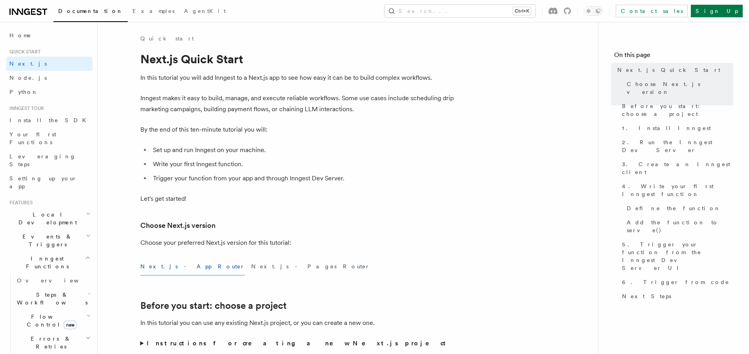  Describe the element at coordinates (652, 11) in the screenshot. I see `a: Contact sales` at that location.